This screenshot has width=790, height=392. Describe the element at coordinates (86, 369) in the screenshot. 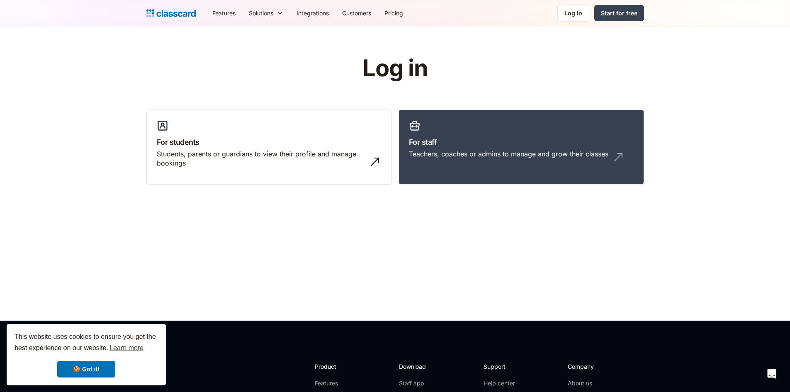

I see `a: dismiss cookie message` at that location.